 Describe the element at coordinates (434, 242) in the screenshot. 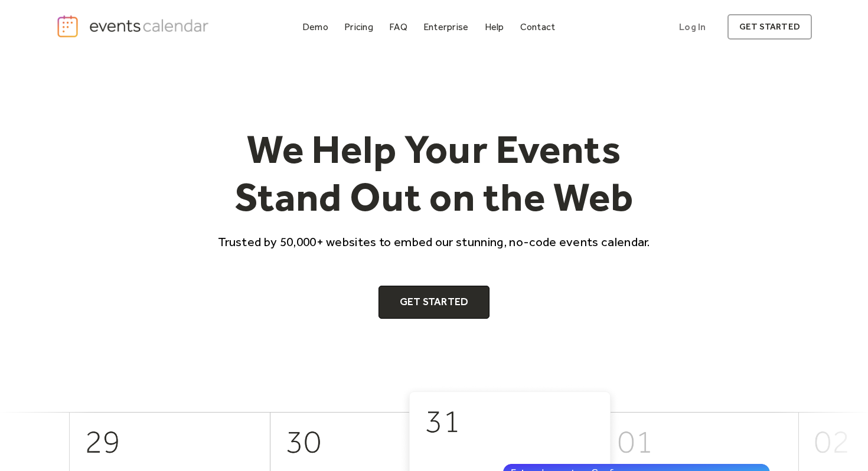

I see `p: Trusted by 50,000+ websites to embed our stunning, no-code events calendar.` at that location.